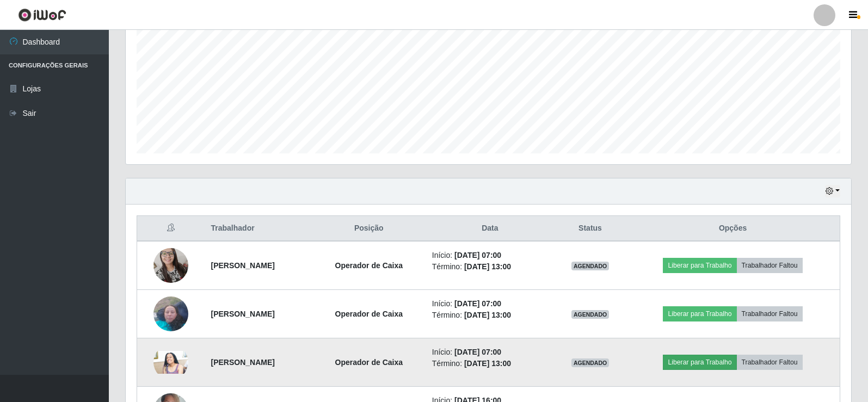 The image size is (868, 402). I want to click on th: Data, so click(490, 229).